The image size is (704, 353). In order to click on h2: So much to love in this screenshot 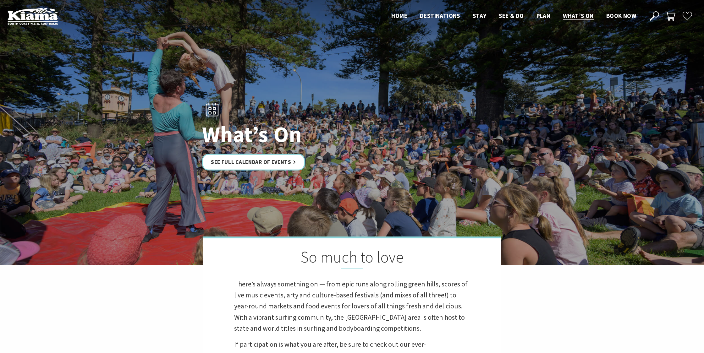, I will do `click(352, 259)`.